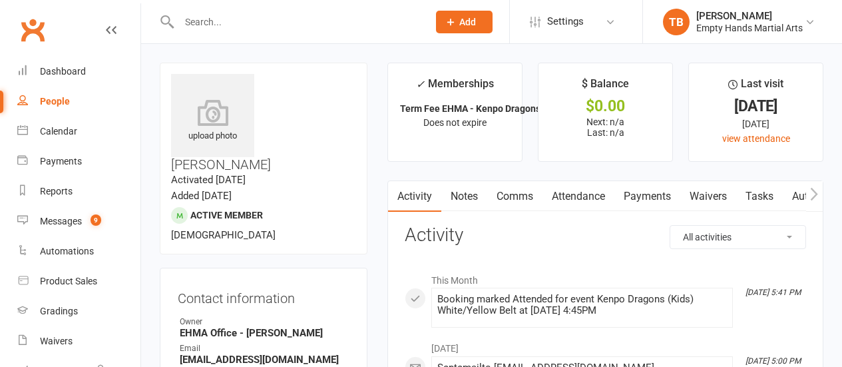  I want to click on a: People, so click(79, 101).